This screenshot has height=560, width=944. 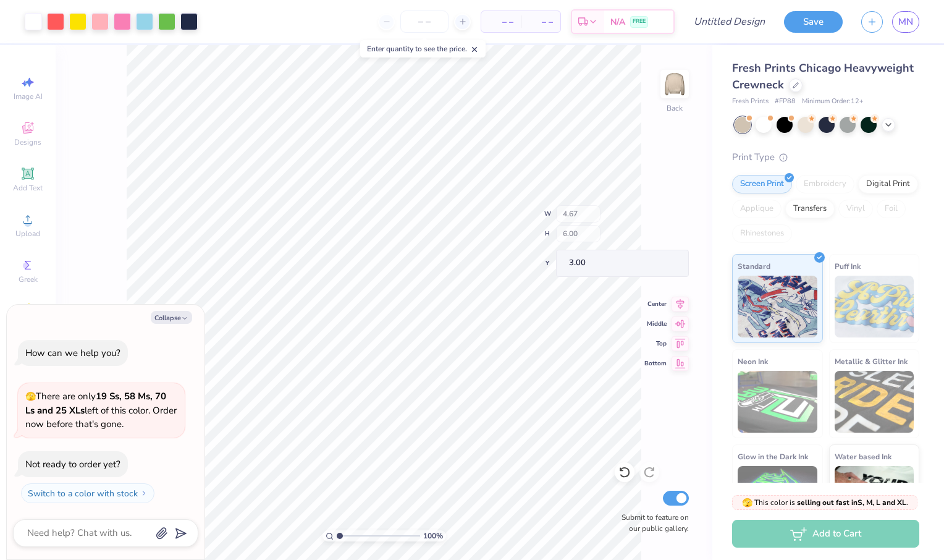 What do you see at coordinates (825, 502) in the screenshot?
I see `span: This color is .` at bounding box center [825, 502].